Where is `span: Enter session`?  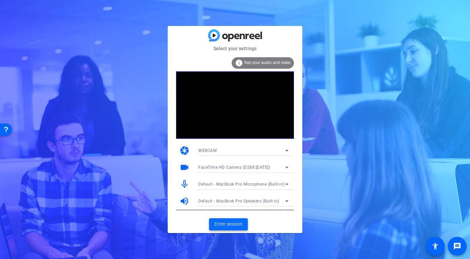
span: Enter session is located at coordinates (228, 224).